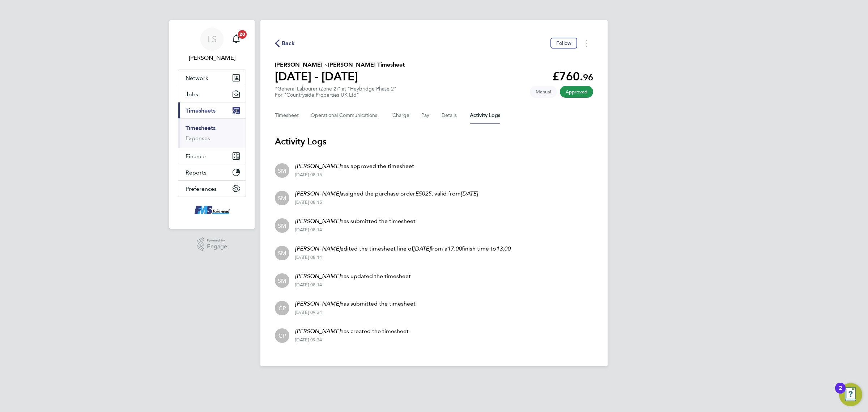  I want to click on button: Details, so click(450, 116).